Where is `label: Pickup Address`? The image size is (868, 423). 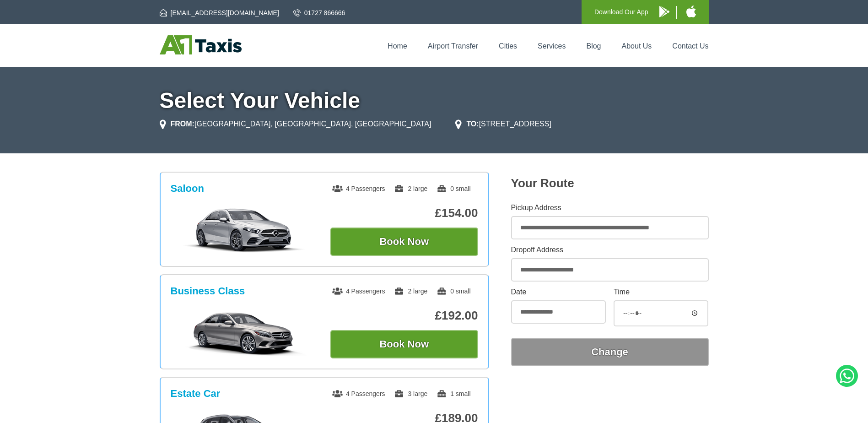 label: Pickup Address is located at coordinates (610, 208).